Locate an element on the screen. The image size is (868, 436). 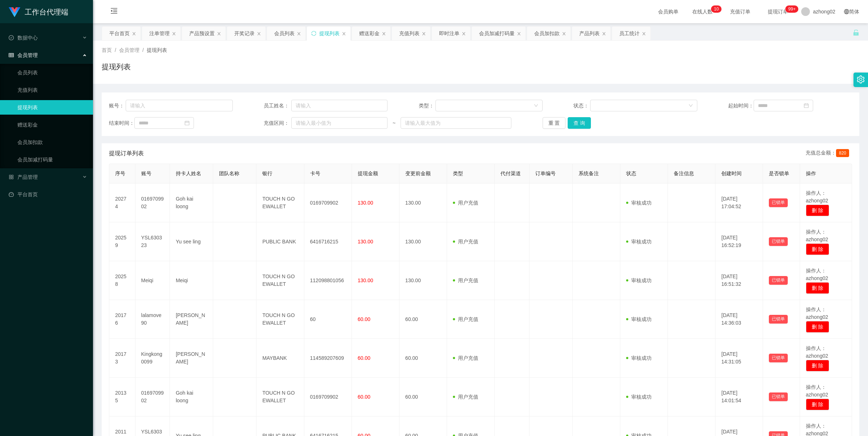
img: logo.9652507e.png is located at coordinates (14, 12).